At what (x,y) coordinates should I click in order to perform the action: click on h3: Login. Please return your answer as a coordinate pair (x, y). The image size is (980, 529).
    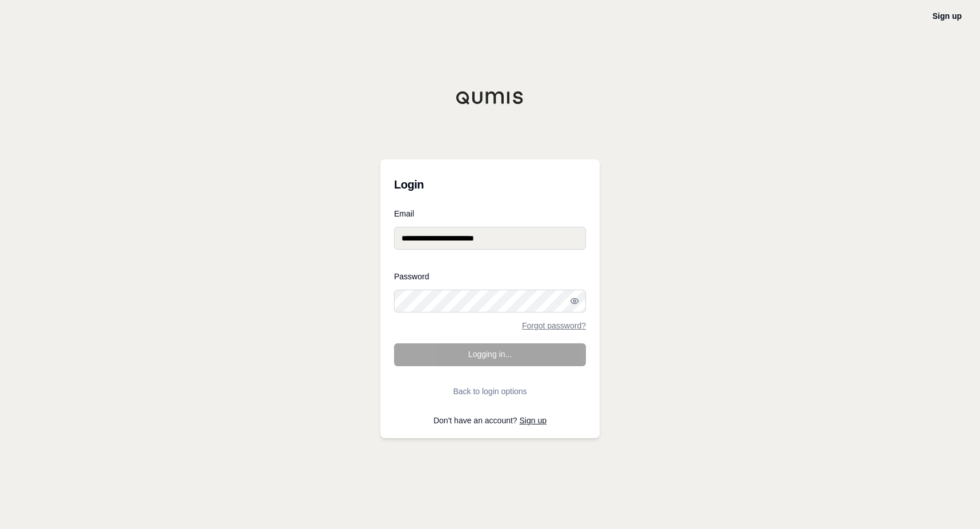
    Looking at the image, I should click on (490, 185).